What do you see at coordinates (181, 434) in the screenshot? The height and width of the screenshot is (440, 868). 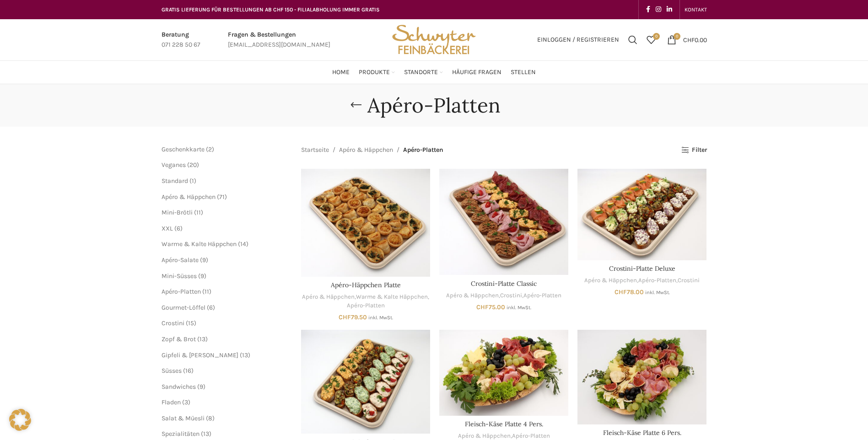 I see `a: Spezialitäten` at bounding box center [181, 434].